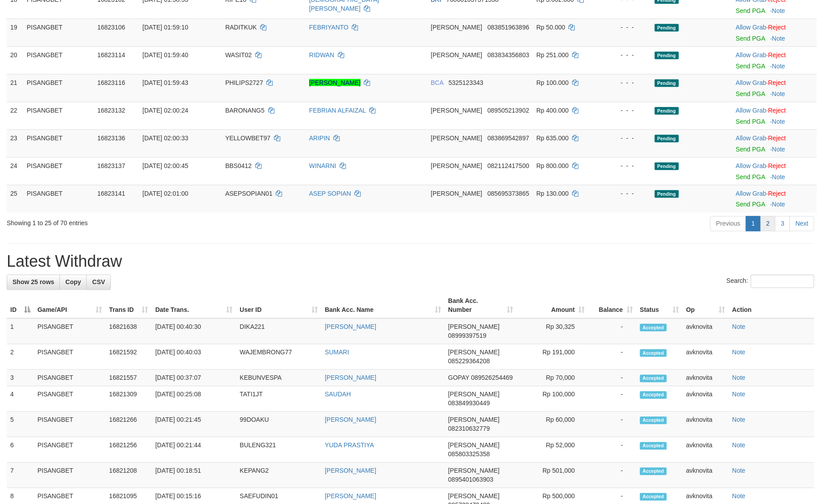 Image resolution: width=821 pixels, height=504 pixels. What do you see at coordinates (771, 305) in the screenshot?
I see `th: Action` at bounding box center [771, 305].